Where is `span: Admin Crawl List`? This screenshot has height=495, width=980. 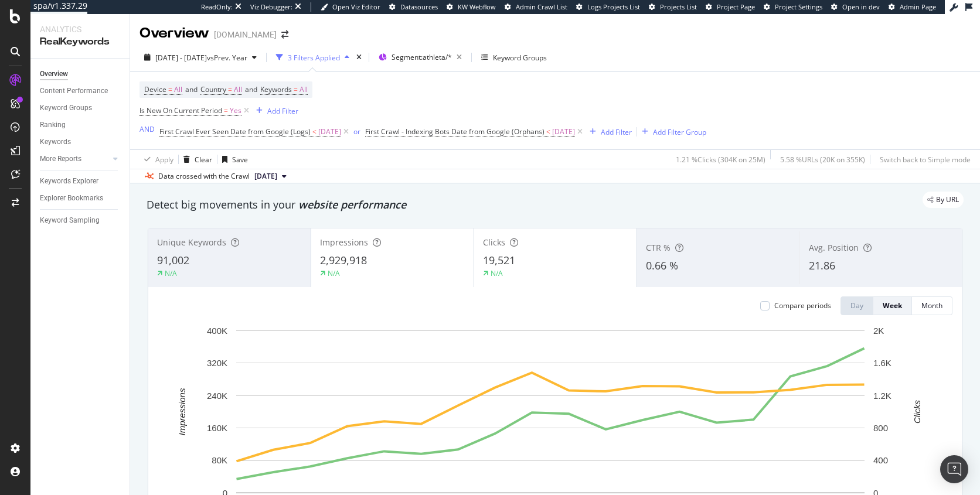 span: Admin Crawl List is located at coordinates (542, 6).